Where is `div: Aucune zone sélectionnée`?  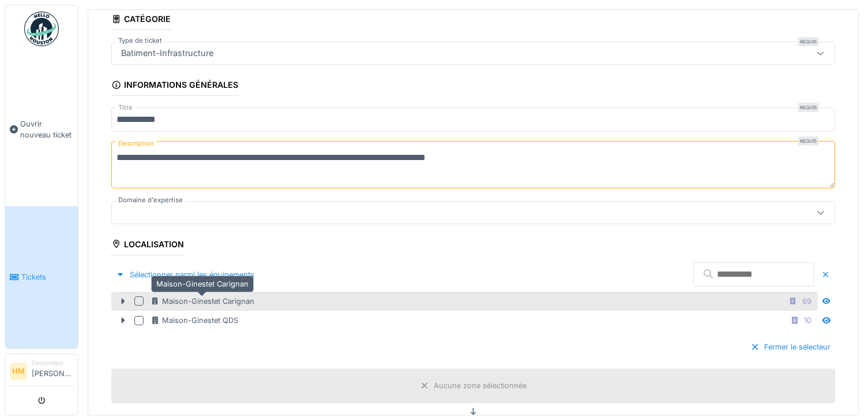 div: Aucune zone sélectionnée is located at coordinates (480, 386).